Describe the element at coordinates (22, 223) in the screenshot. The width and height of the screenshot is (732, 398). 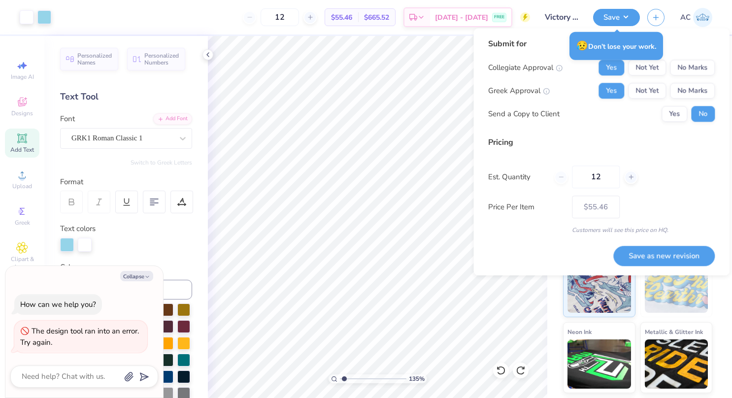
I see `span: Greek` at that location.